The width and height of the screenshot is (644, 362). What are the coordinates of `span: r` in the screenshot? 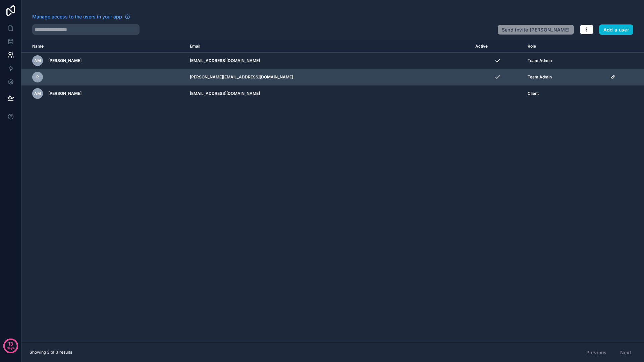 It's located at (38, 77).